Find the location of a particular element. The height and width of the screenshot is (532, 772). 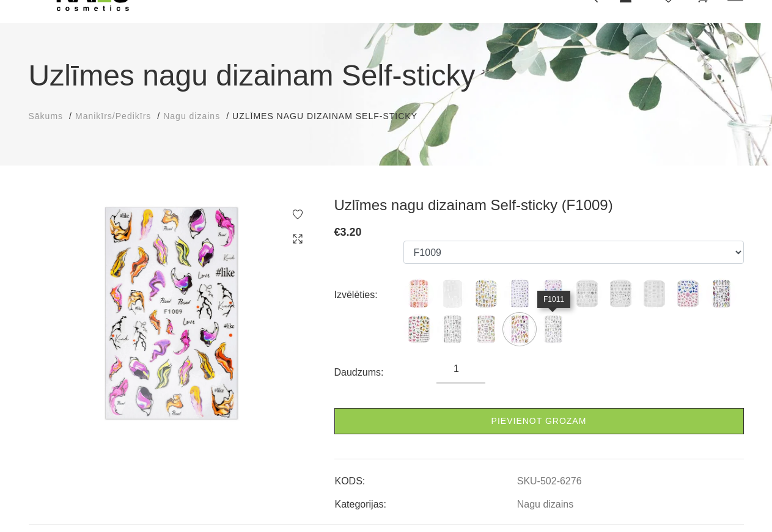

span: Nagu dizains is located at coordinates (191, 116).